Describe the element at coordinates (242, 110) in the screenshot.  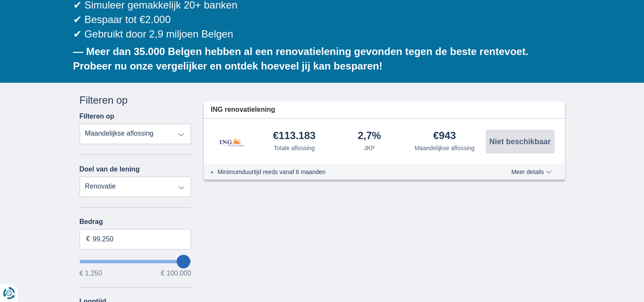
I see `span: ING renovatielening` at that location.